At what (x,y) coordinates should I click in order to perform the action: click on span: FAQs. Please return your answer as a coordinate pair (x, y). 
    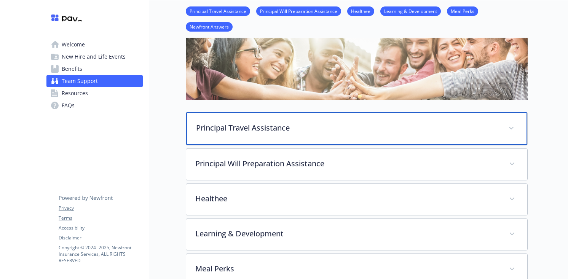
    Looking at the image, I should click on (68, 105).